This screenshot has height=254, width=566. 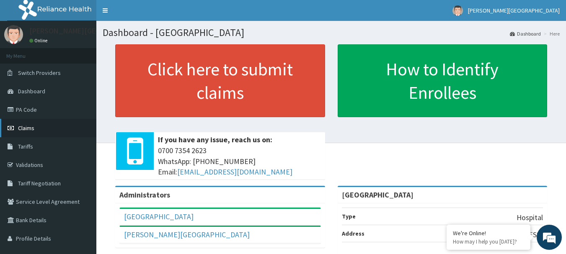 I want to click on p: How may I help you today?, so click(x=488, y=242).